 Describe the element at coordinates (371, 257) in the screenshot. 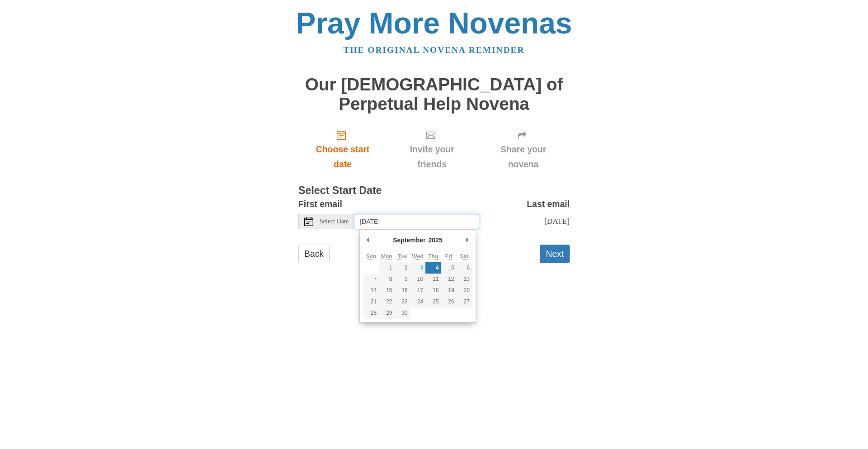

I see `abbr: Sunday` at that location.